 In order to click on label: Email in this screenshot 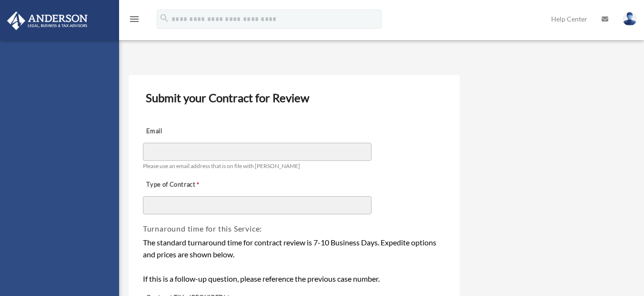, I will do `click(190, 131)`.